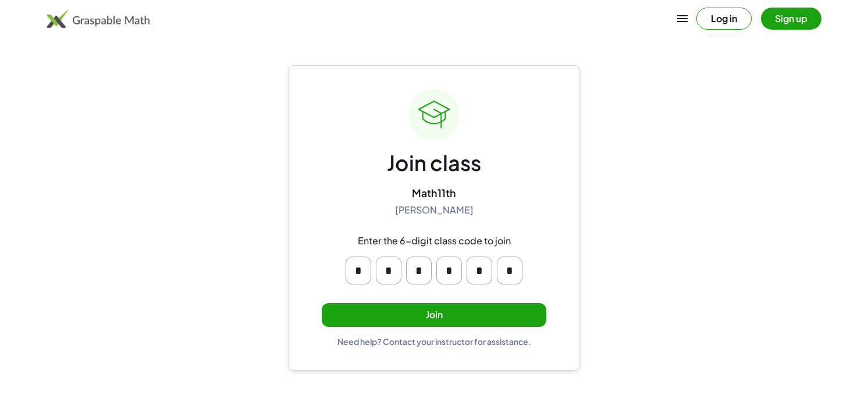 The height and width of the screenshot is (413, 868). What do you see at coordinates (791, 19) in the screenshot?
I see `button: Sign up` at bounding box center [791, 19].